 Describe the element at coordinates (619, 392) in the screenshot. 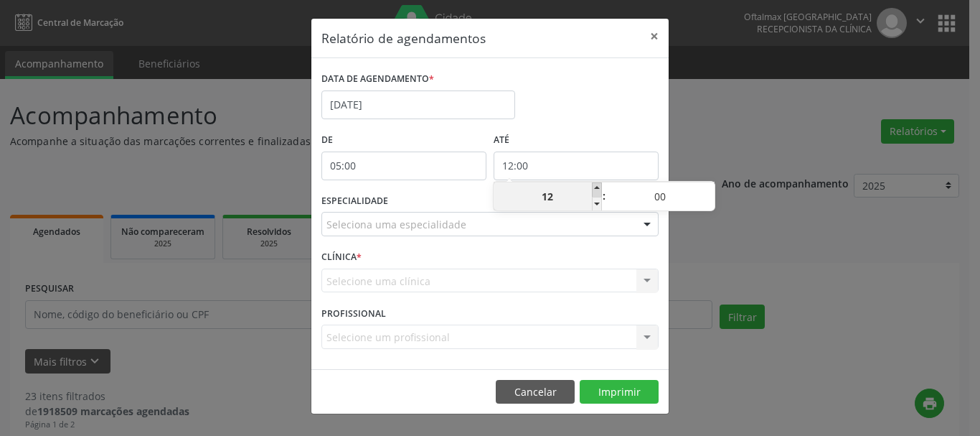

I see `button: Imprimir` at that location.